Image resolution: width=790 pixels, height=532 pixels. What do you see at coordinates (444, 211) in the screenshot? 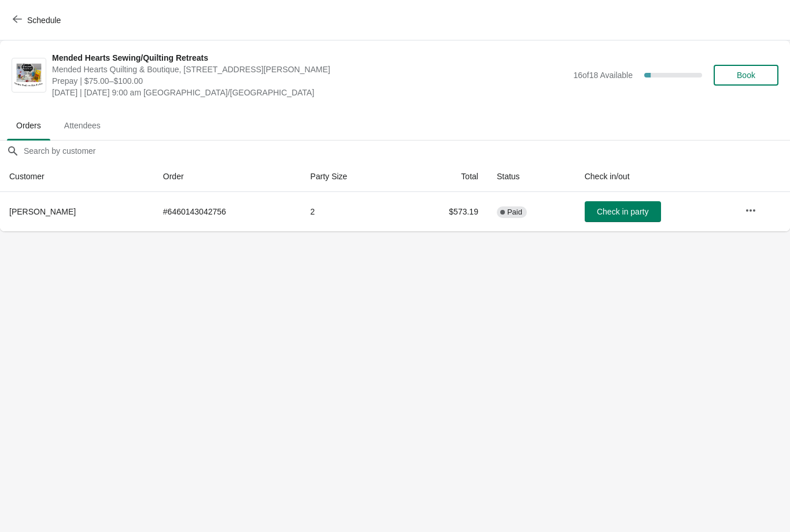
I see `td: $573.19` at bounding box center [444, 211].